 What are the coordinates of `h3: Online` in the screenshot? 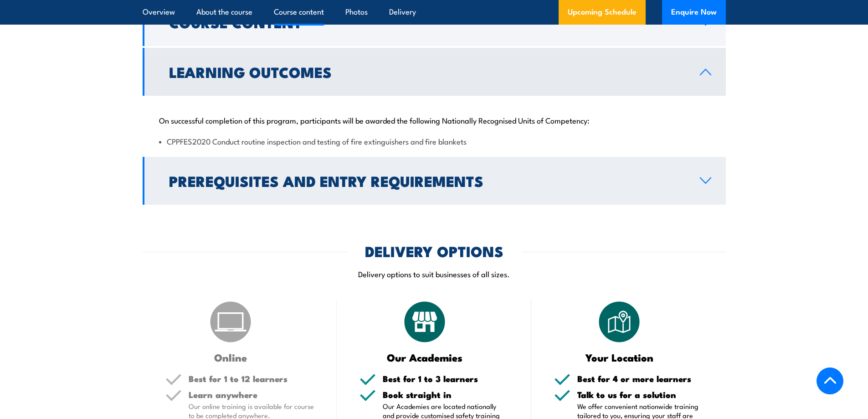 It's located at (230, 357).